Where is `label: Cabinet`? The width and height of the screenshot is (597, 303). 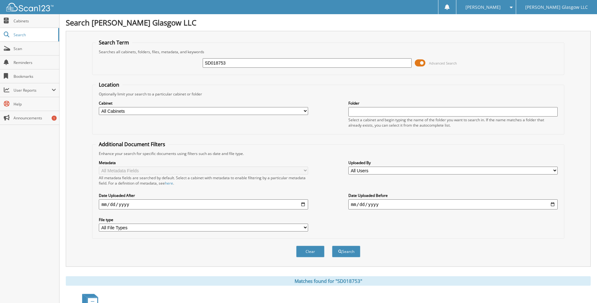 label: Cabinet is located at coordinates (203, 103).